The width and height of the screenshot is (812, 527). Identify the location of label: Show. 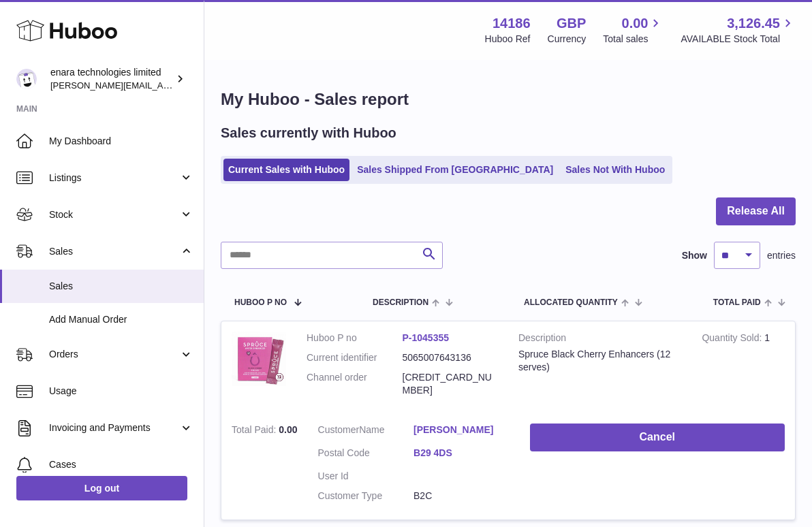
(694, 256).